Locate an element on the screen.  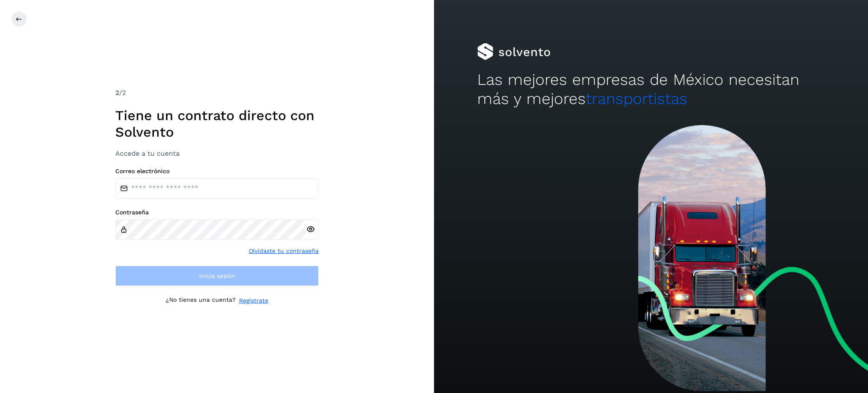
label: Correo electrónico is located at coordinates (217, 171).